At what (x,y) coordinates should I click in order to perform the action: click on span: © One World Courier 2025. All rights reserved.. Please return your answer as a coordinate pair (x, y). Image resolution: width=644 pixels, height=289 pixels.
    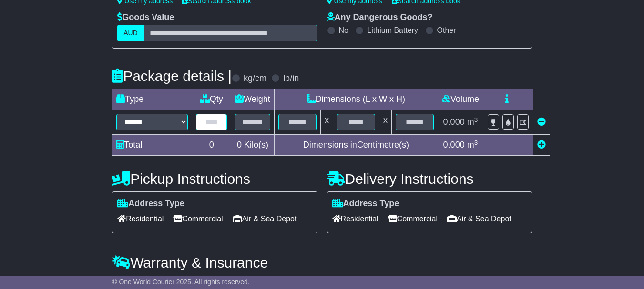
    Looking at the image, I should click on (181, 282).